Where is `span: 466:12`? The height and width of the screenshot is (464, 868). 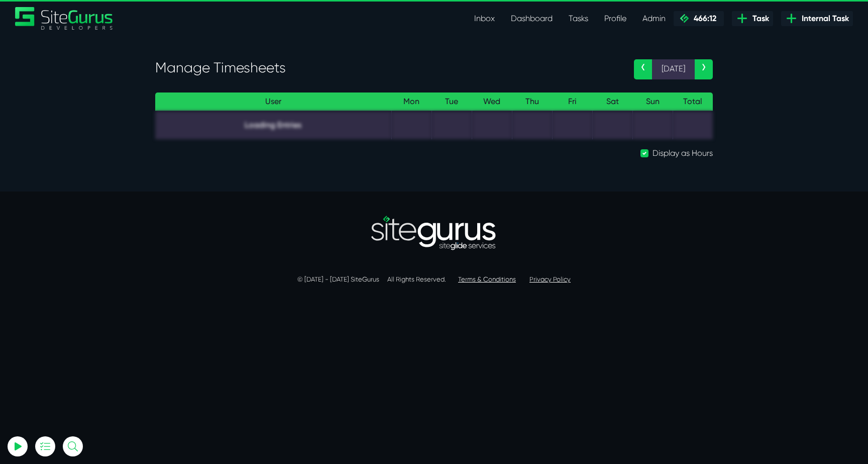 span: 466:12 is located at coordinates (703, 18).